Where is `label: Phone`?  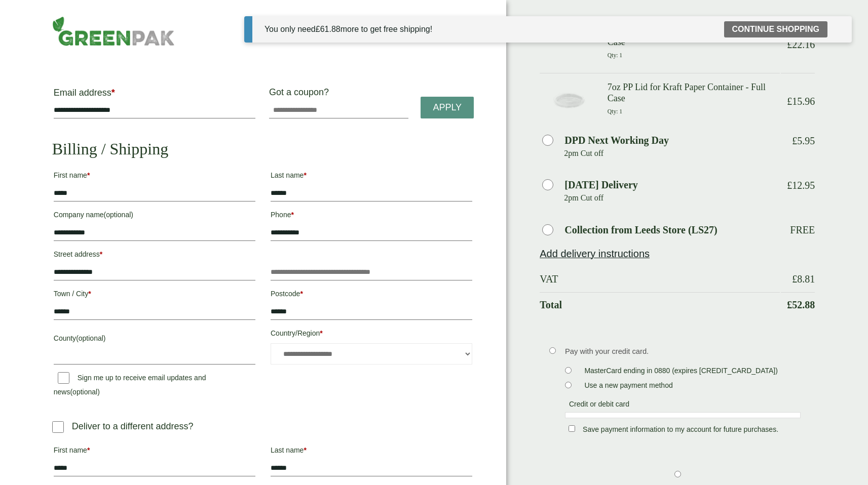
label: Phone is located at coordinates (371, 216).